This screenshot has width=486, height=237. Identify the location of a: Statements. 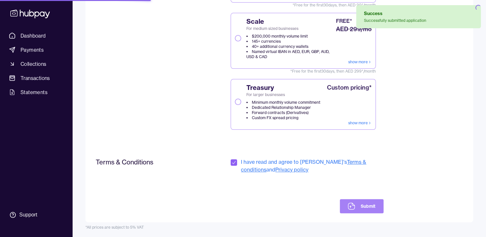
(36, 92).